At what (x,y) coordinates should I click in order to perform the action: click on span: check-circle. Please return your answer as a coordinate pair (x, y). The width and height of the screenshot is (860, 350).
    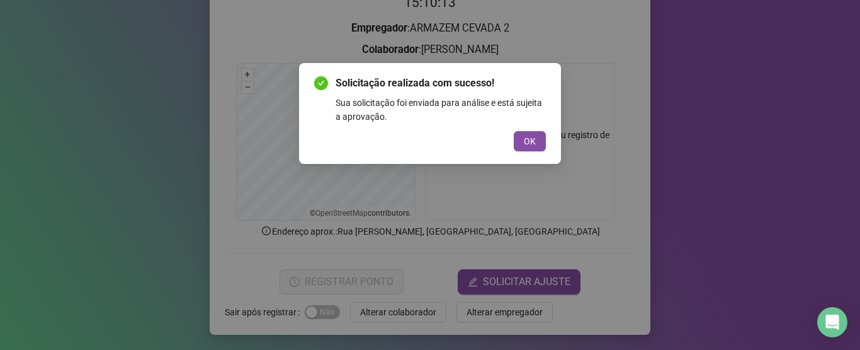
    Looking at the image, I should click on (321, 83).